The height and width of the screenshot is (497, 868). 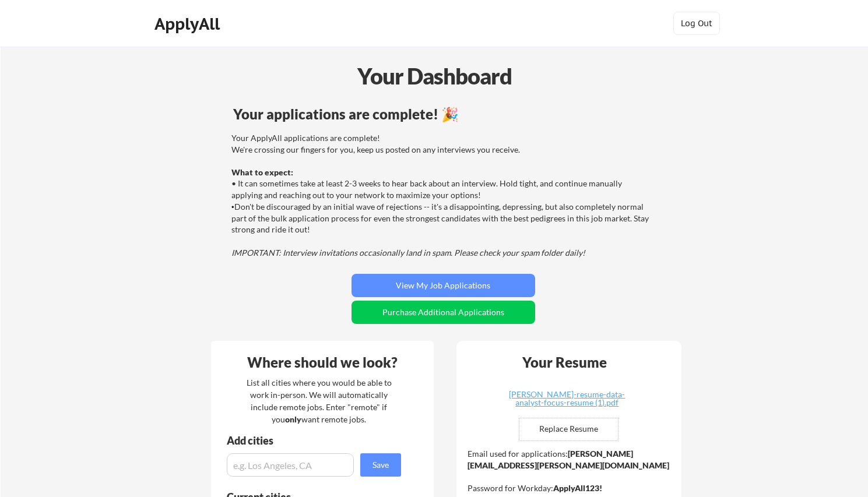 I want to click on em: IMPORTANT: Interview invitations occasionally land in spam. Please check your spam folder daily!, so click(x=408, y=252).